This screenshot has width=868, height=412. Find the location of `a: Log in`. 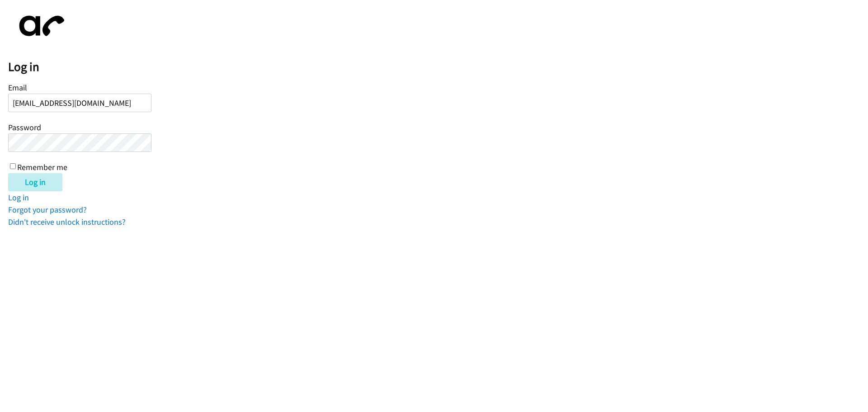

a: Log in is located at coordinates (18, 197).